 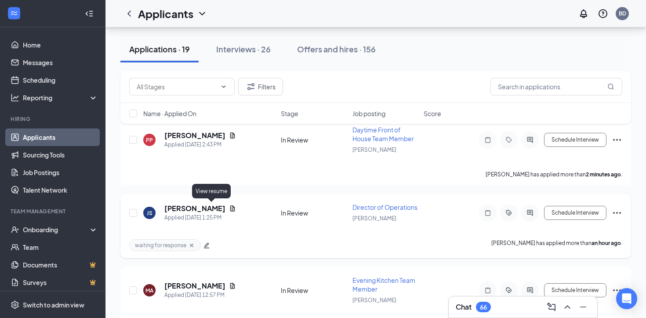 What do you see at coordinates (567, 307) in the screenshot?
I see `button: ChevronUp` at bounding box center [567, 307].